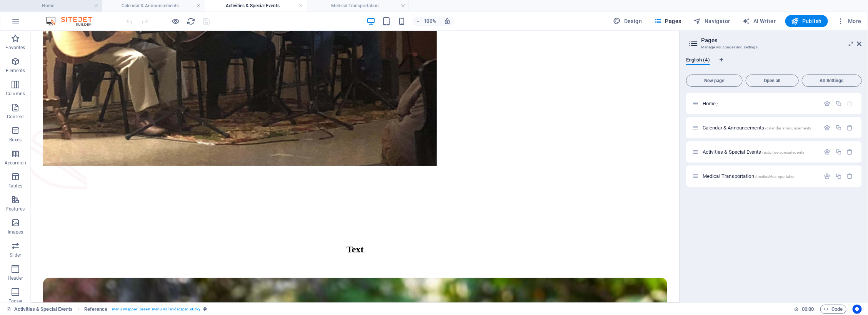 The width and height of the screenshot is (868, 315). I want to click on span: Navigator, so click(712, 21).